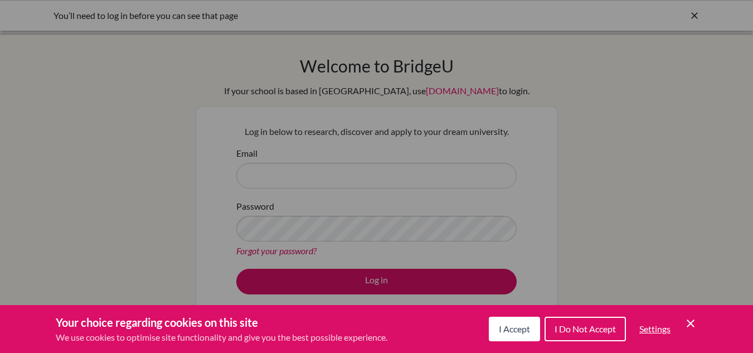  I want to click on button: I Do Not Accept, so click(585, 329).